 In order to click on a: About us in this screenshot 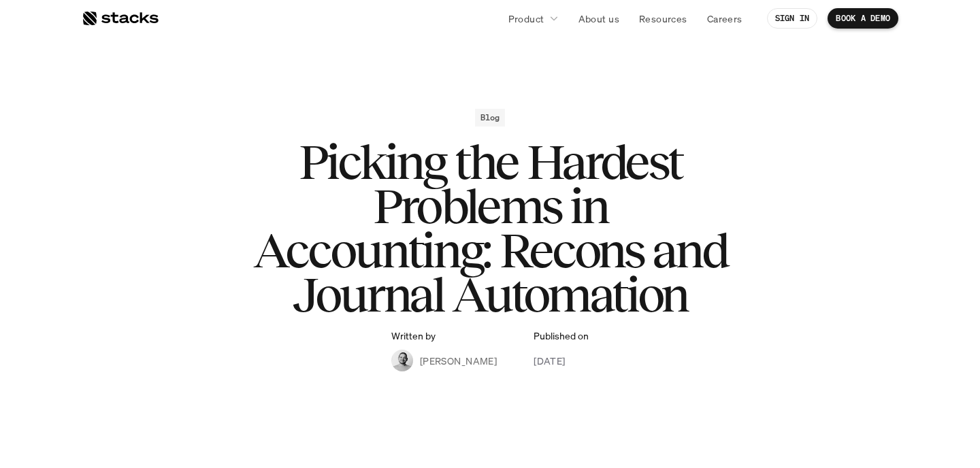, I will do `click(599, 19)`.